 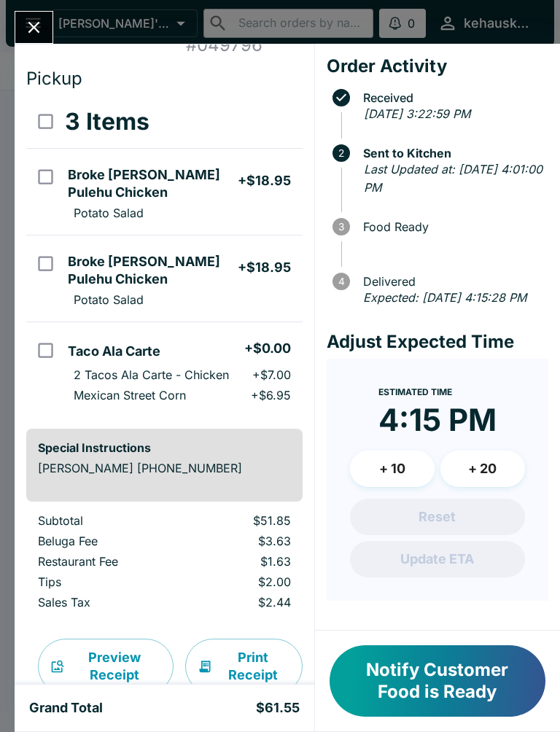 I want to click on span: Pickup, so click(x=54, y=78).